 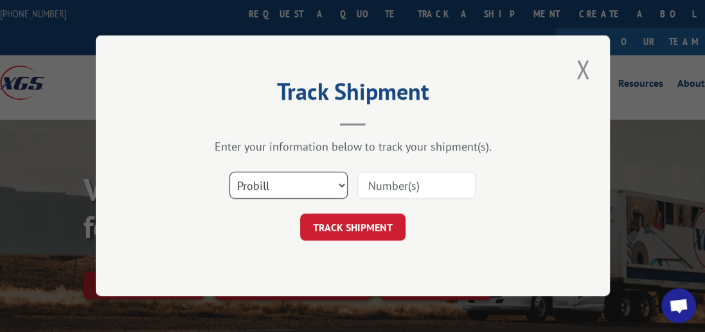 What do you see at coordinates (417, 186) in the screenshot?
I see `input: Number(s)` at bounding box center [417, 186].